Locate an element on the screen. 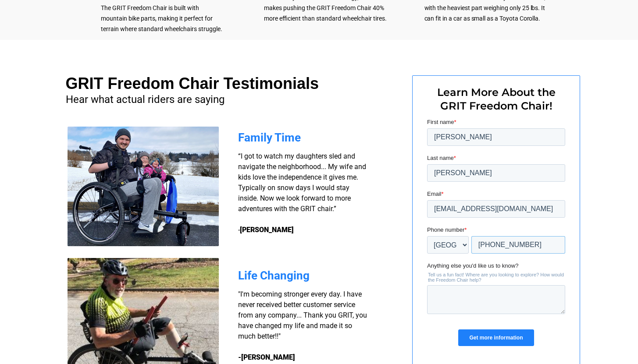  span: Hear what actual riders are saying is located at coordinates (145, 99).